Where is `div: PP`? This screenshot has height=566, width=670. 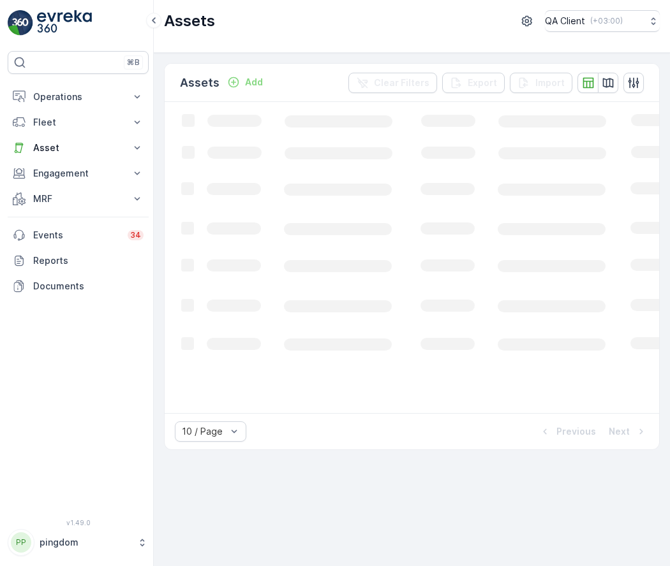 div: PP is located at coordinates (21, 543).